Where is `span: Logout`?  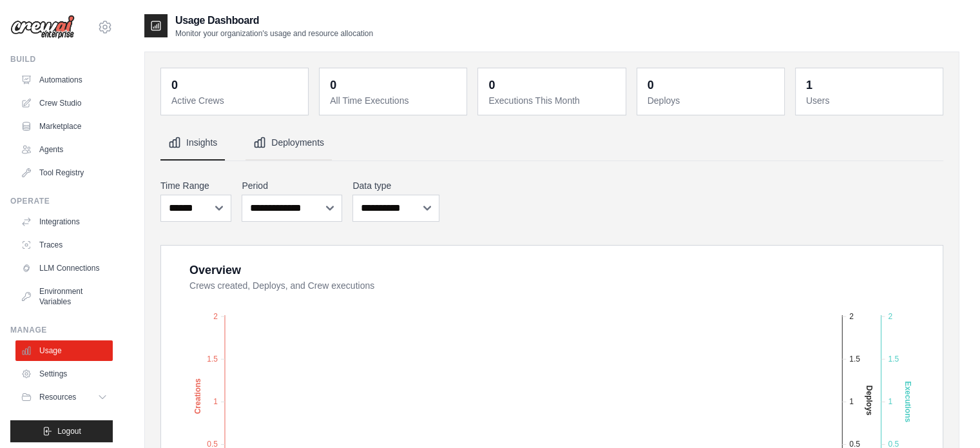 span: Logout is located at coordinates (69, 431).